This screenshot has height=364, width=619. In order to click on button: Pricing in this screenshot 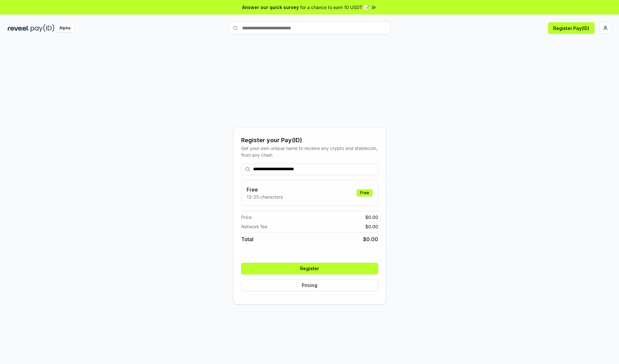, I will do `click(309, 285)`.